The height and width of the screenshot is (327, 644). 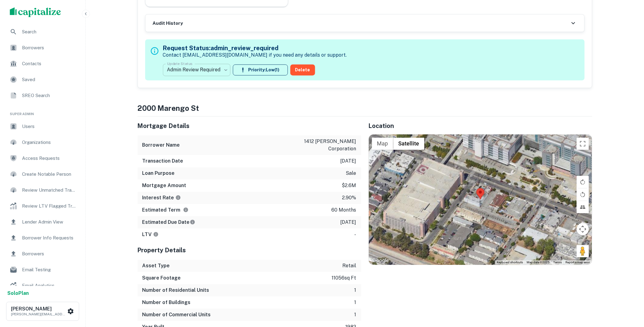 I want to click on span: Users, so click(x=49, y=126).